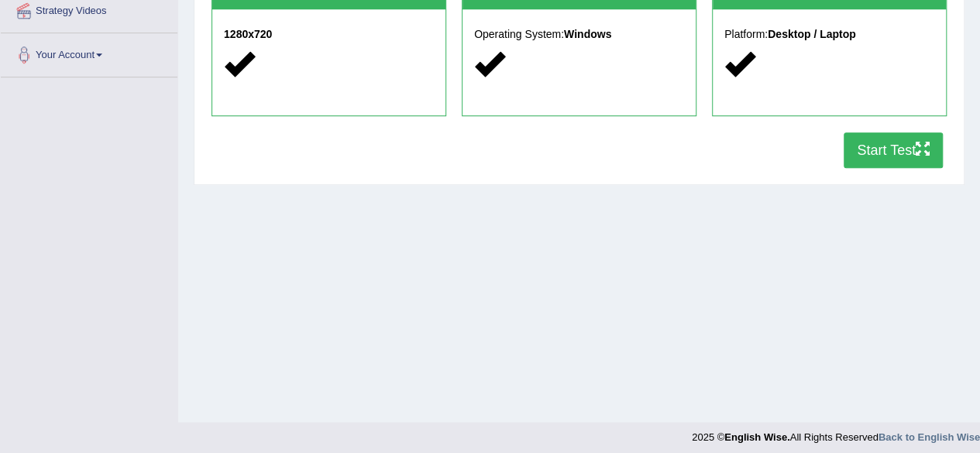 The height and width of the screenshot is (453, 980). What do you see at coordinates (812, 34) in the screenshot?
I see `strong: Desktop / Laptop` at bounding box center [812, 34].